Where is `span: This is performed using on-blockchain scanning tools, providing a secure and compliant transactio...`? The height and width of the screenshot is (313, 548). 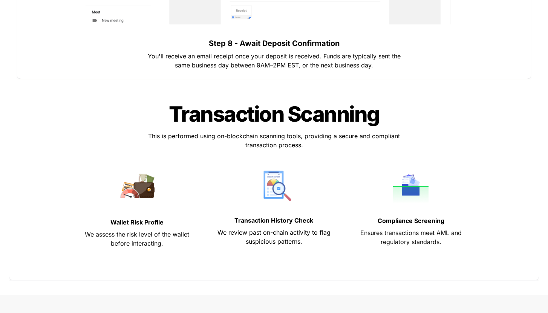
span: This is performed using on-blockchain scanning tools, providing a secure and compliant transactio... is located at coordinates (275, 141).